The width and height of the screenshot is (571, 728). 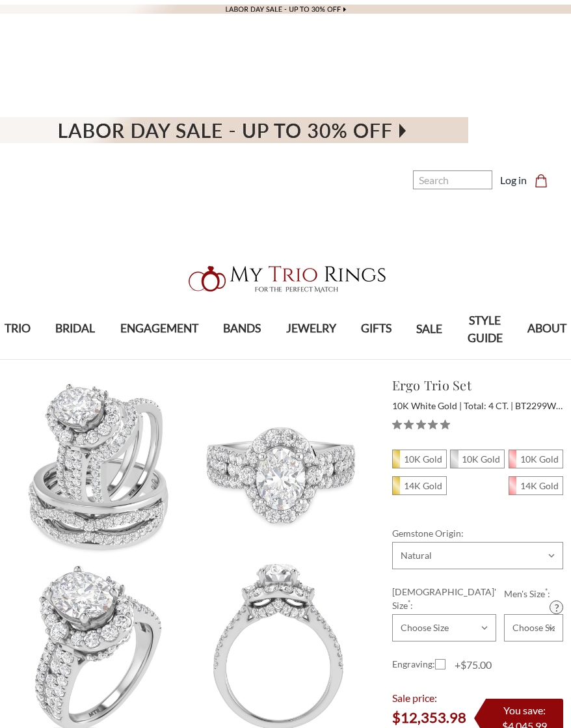 What do you see at coordinates (159, 328) in the screenshot?
I see `a: ENGAGEMENT` at bounding box center [159, 328].